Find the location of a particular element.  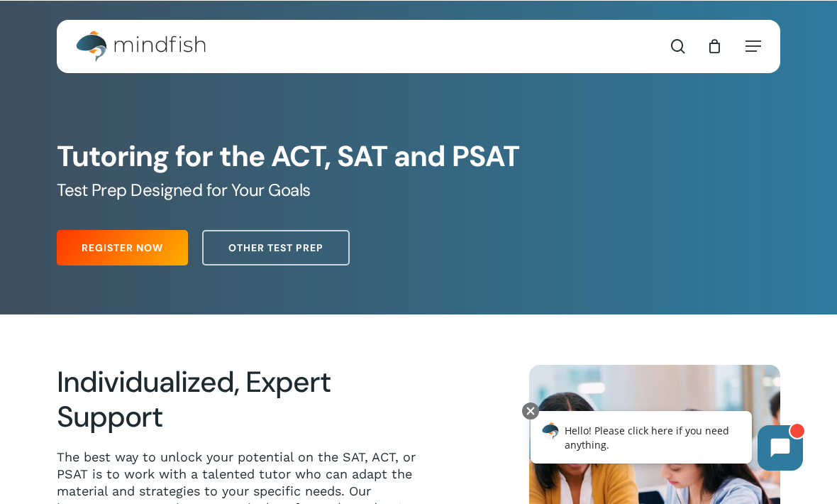

header: Main Menu is located at coordinates (418, 45).